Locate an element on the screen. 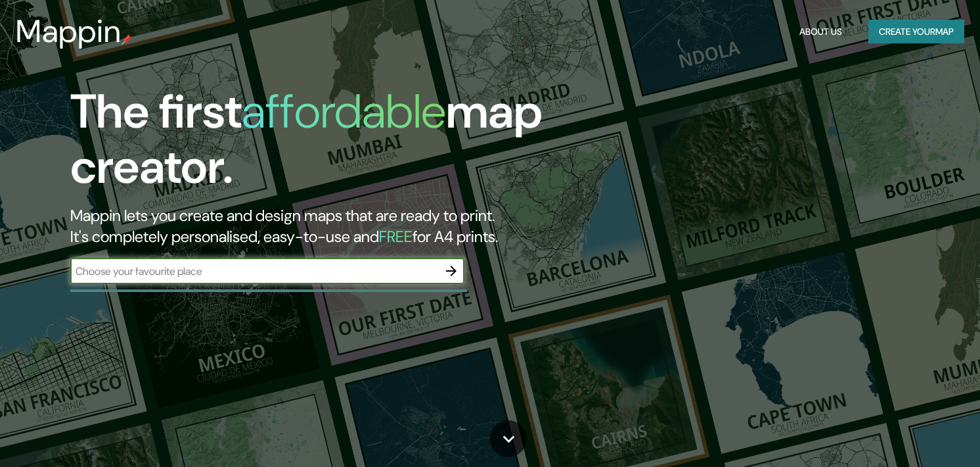 This screenshot has height=467, width=980. button: About Us is located at coordinates (821, 32).